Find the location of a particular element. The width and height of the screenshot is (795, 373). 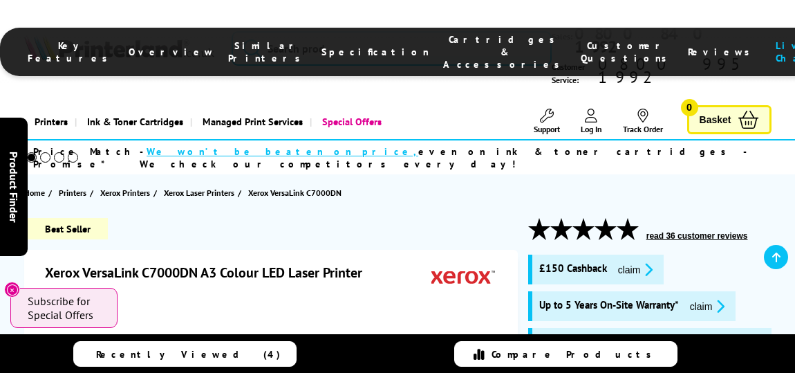

img: Xerox is located at coordinates (463, 276).